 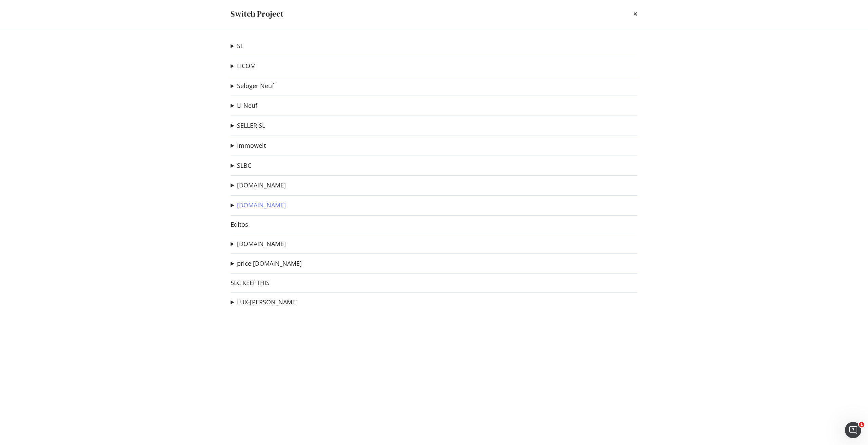 I want to click on summary: SL, so click(x=237, y=46).